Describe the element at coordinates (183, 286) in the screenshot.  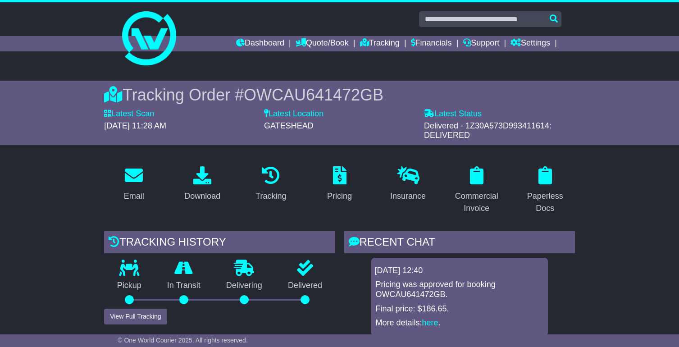
I see `p: In Transit` at that location.